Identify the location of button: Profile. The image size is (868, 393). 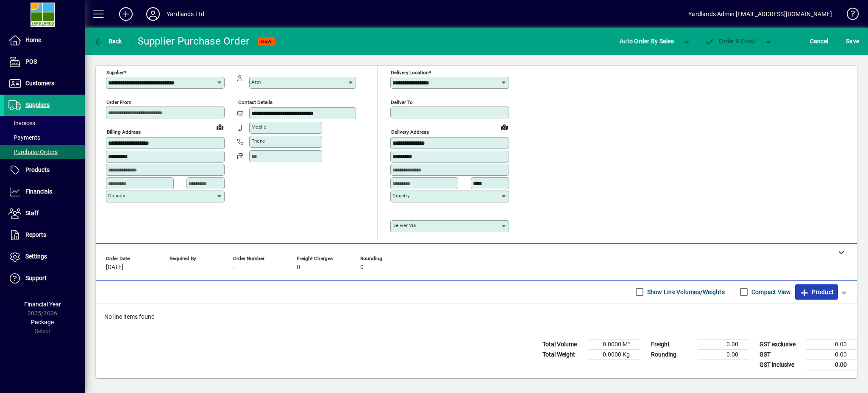
(153, 14).